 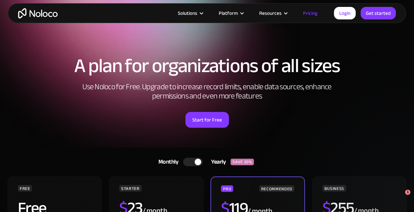 What do you see at coordinates (345, 13) in the screenshot?
I see `a: Login` at bounding box center [345, 13].